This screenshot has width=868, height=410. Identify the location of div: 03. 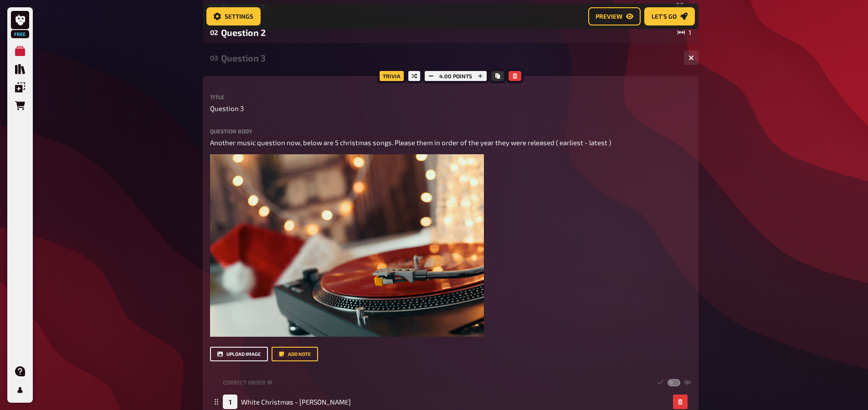
(214, 58).